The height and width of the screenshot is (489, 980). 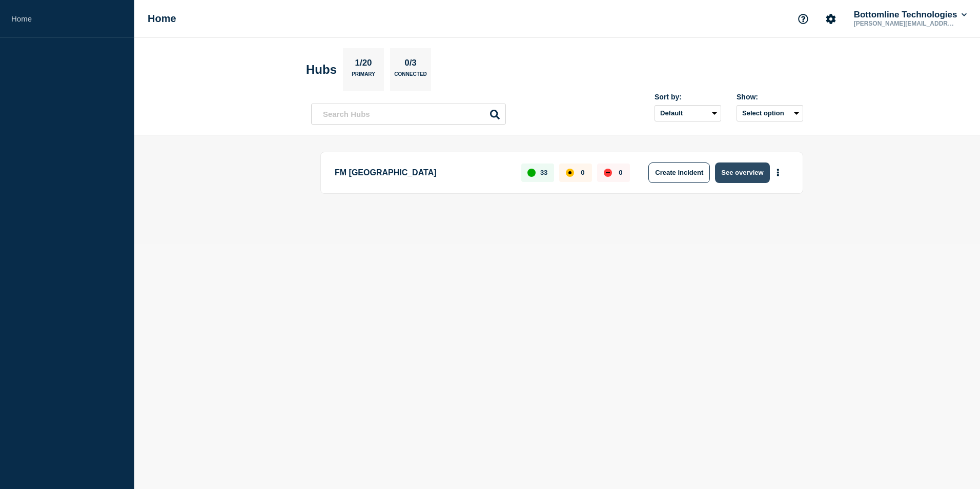 What do you see at coordinates (770, 97) in the screenshot?
I see `div: Show:` at bounding box center [770, 97].